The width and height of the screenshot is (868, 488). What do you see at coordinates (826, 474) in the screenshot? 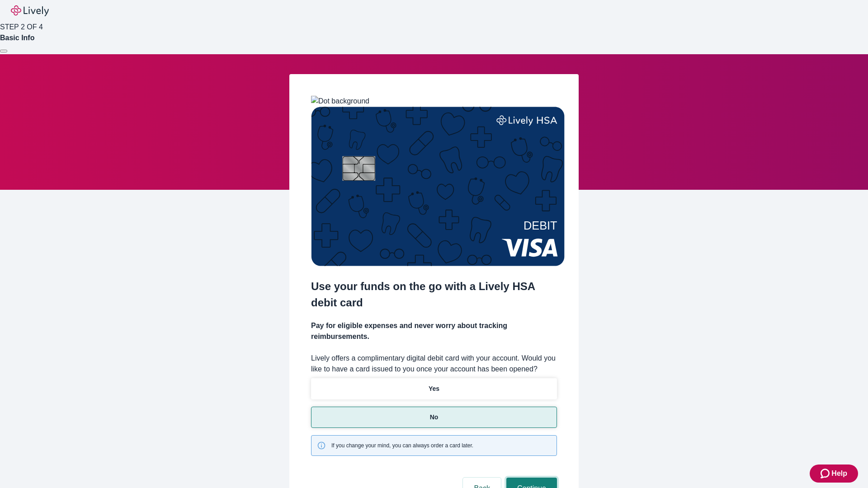
I see `svg: Zendesk support icon` at bounding box center [826, 474].